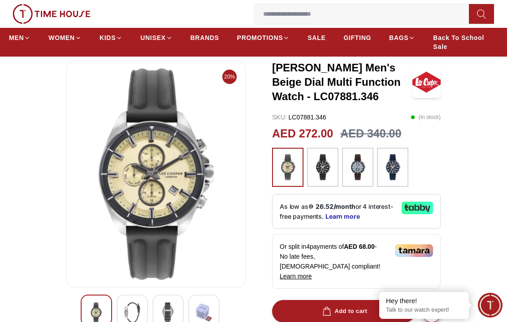  I want to click on span: BAGS, so click(399, 38).